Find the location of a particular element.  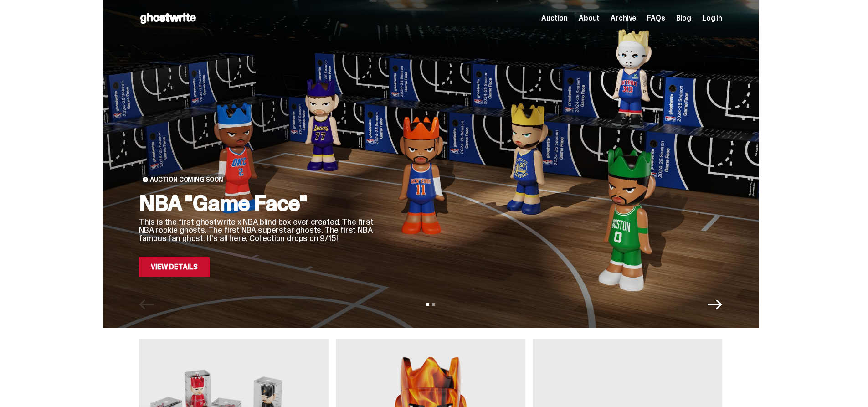

a: View Details is located at coordinates (174, 267).